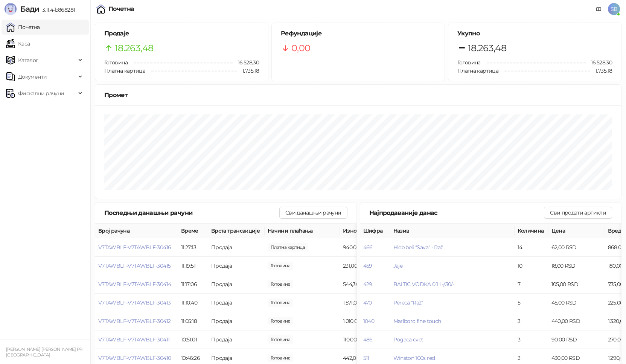  What do you see at coordinates (193, 321) in the screenshot?
I see `td: 11:05:18` at bounding box center [193, 321].